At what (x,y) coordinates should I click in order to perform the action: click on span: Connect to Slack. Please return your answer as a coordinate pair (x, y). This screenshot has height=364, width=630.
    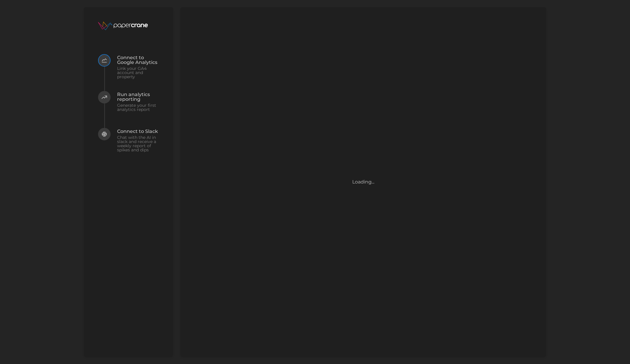
    Looking at the image, I should click on (138, 132).